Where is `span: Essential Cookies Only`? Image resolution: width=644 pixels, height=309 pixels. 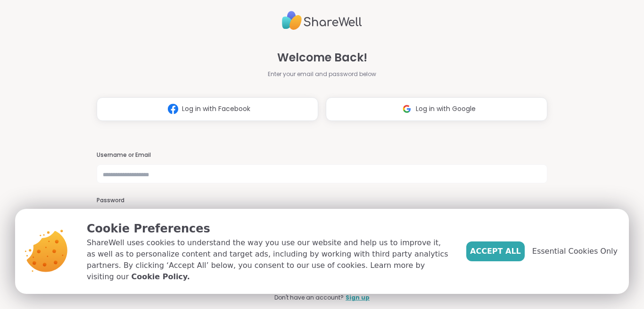 span: Essential Cookies Only is located at coordinates (575, 251).